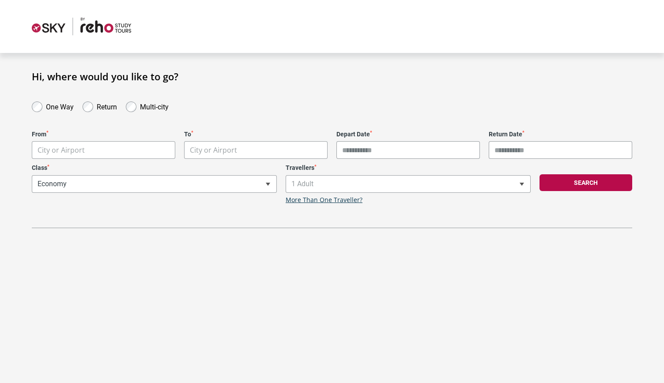 This screenshot has width=664, height=383. What do you see at coordinates (107, 106) in the screenshot?
I see `label: Return` at bounding box center [107, 106].